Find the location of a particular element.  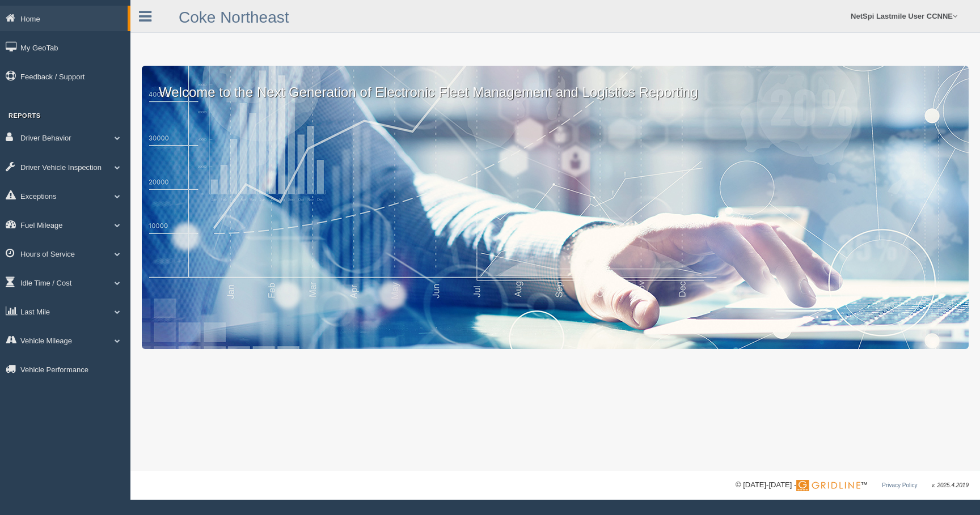

img: Gridline is located at coordinates (828, 485).